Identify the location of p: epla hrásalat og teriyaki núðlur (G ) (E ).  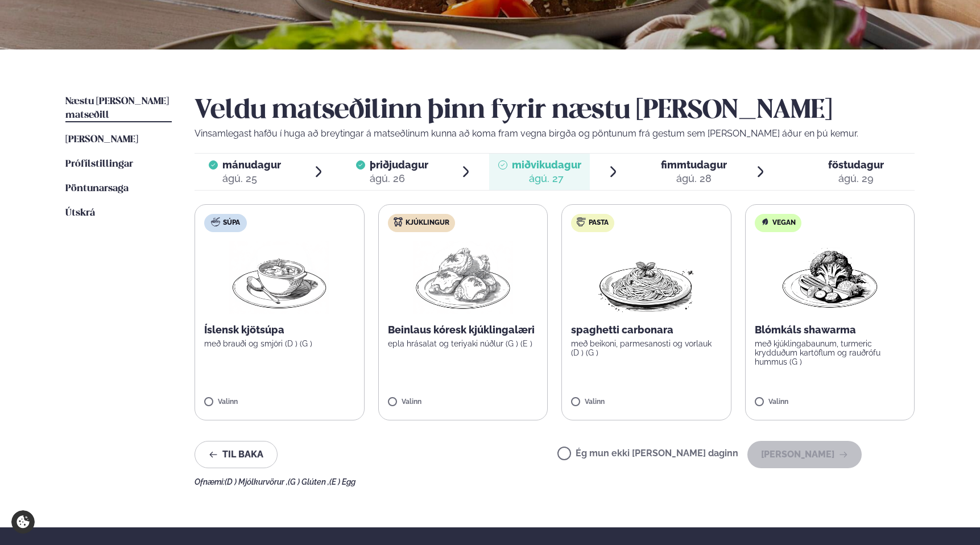
(463, 344).